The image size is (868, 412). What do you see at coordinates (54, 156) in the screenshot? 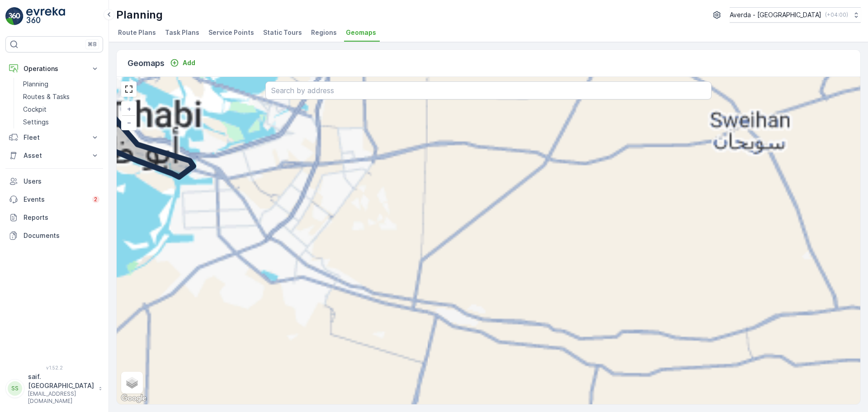
I see `button: Asset` at bounding box center [54, 156].